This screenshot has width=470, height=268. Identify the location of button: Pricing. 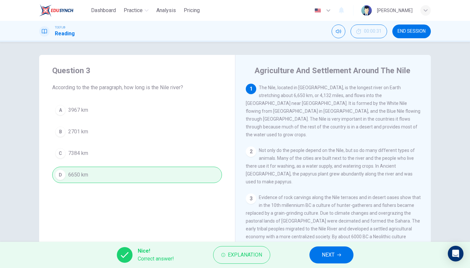
(192, 10).